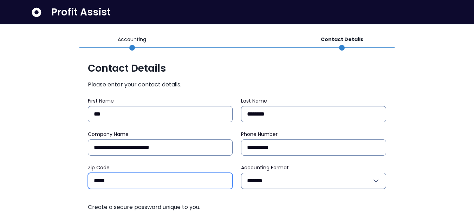 This screenshot has width=474, height=216. Describe the element at coordinates (237, 69) in the screenshot. I see `span: Contact Details` at that location.